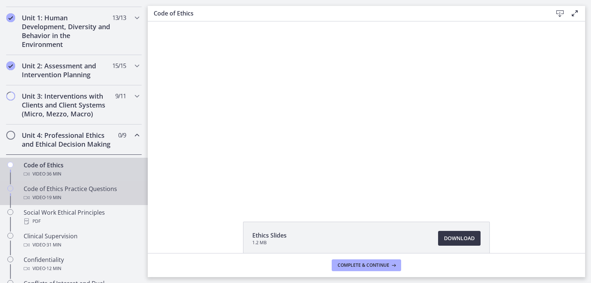  I want to click on span: 13 / 13, so click(119, 18).